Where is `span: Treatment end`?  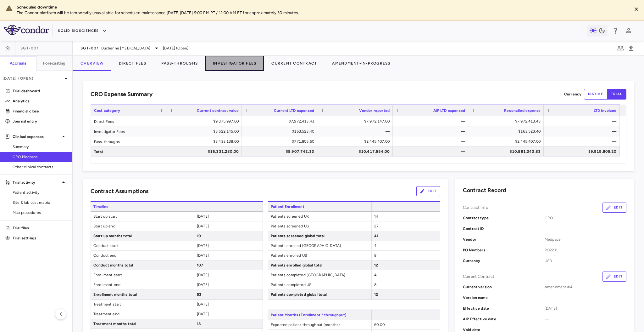
span: Treatment end is located at coordinates (142, 313).